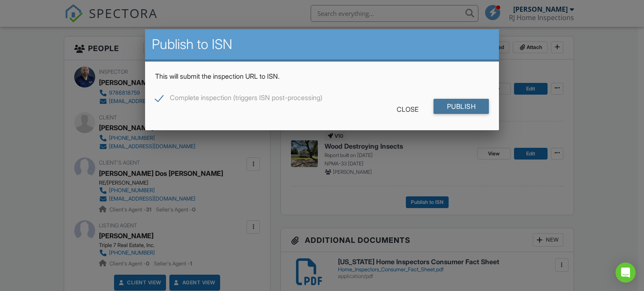 The width and height of the screenshot is (644, 291). Describe the element at coordinates (322, 45) in the screenshot. I see `h2: Publish to ISN` at that location.